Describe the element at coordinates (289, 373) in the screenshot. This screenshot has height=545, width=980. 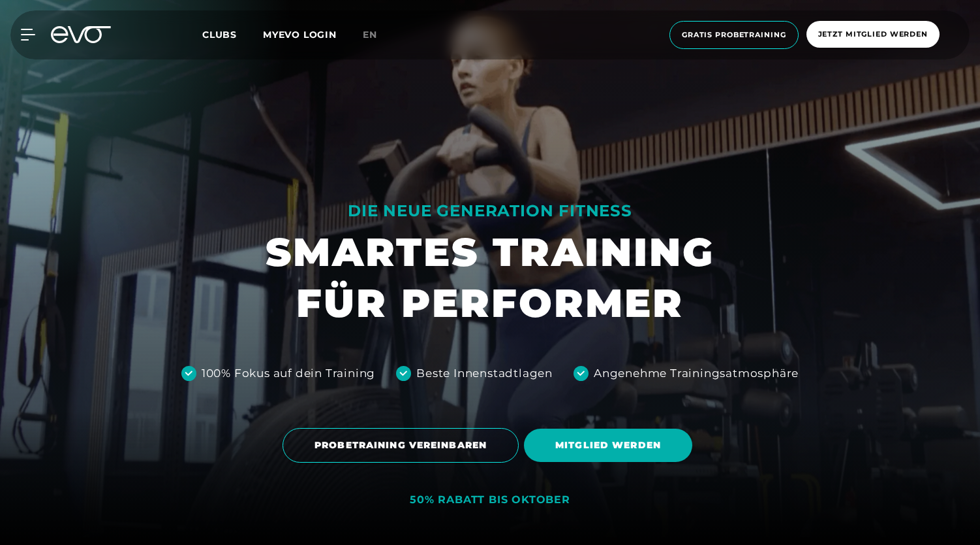
I see `div: 100% Fokus auf dein Training` at that location.